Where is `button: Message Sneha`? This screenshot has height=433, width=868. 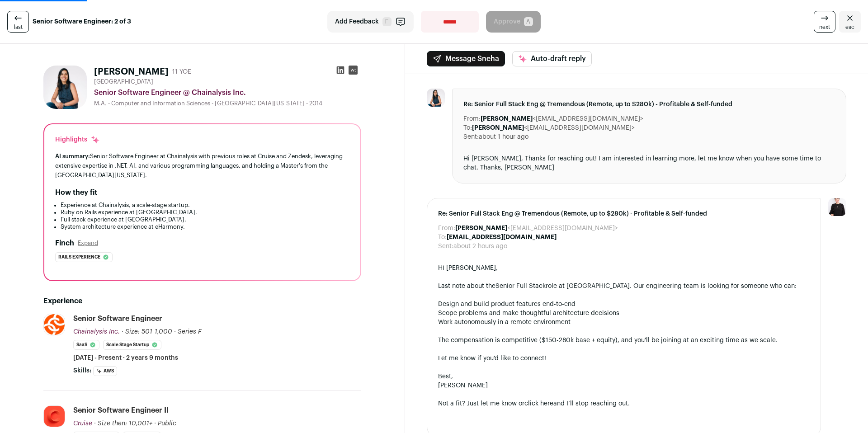
button: Message Sneha is located at coordinates (466, 59).